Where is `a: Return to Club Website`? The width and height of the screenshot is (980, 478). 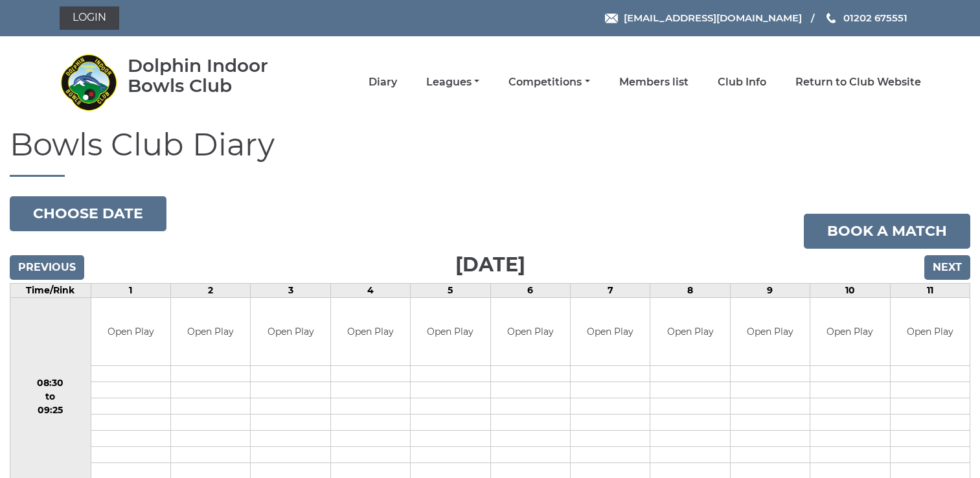 a: Return to Club Website is located at coordinates (858, 82).